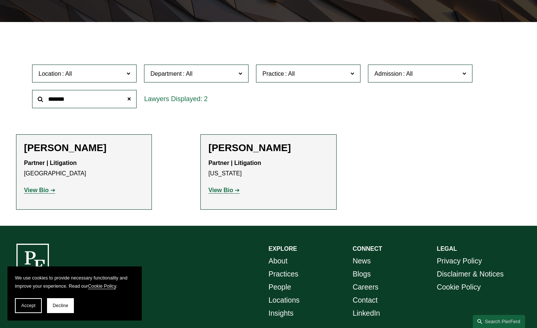  I want to click on button: Accept, so click(28, 306).